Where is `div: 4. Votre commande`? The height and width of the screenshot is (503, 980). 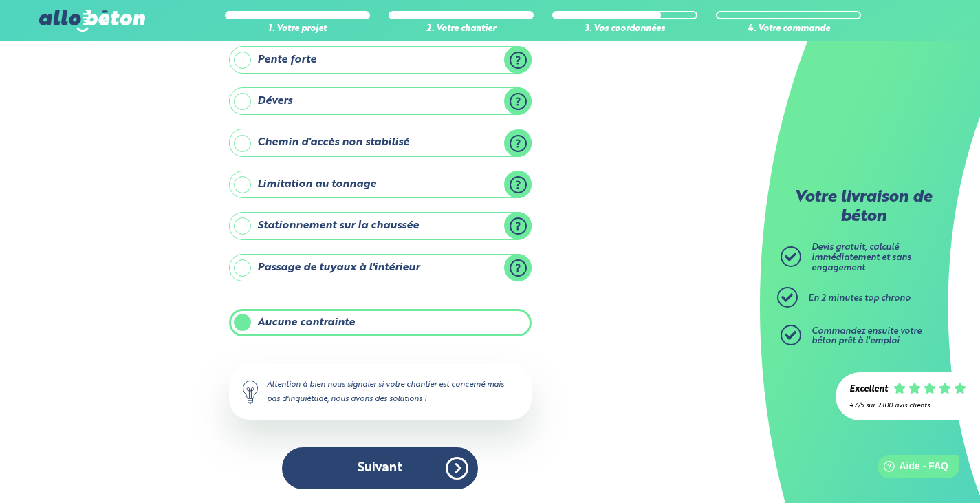
div: 4. Votre commande is located at coordinates (788, 29).